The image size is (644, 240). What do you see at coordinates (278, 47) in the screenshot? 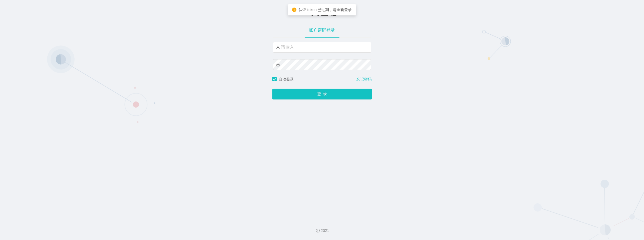
I see `i: 图标： 用户` at bounding box center [278, 47].